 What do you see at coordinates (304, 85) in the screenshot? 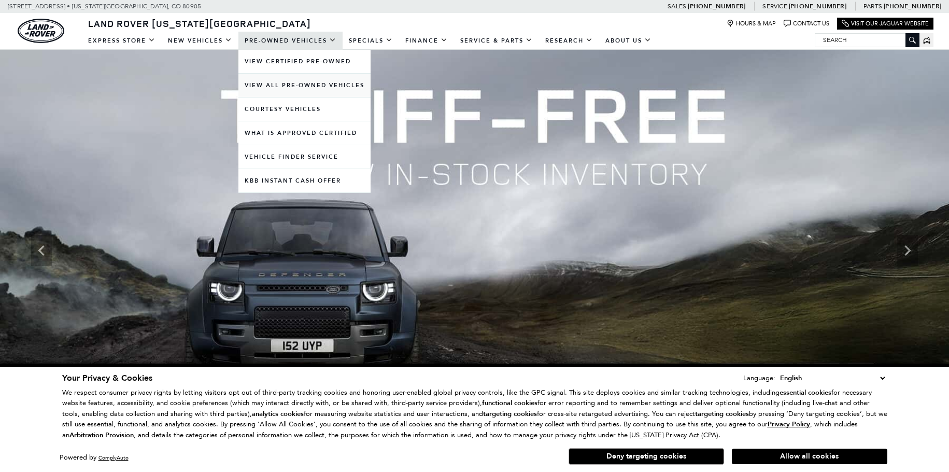
I see `a: View All Pre-Owned Vehicles` at bounding box center [304, 85].